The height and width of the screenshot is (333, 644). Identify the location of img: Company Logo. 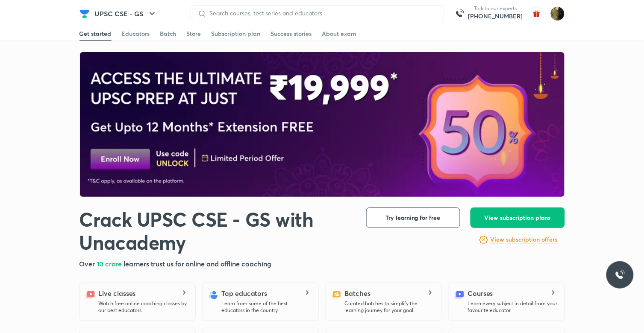
(85, 14).